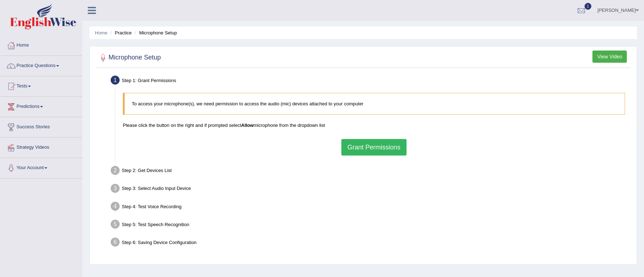 The height and width of the screenshot is (277, 644). I want to click on div: Step 6: Saving Device Configuration, so click(370, 244).